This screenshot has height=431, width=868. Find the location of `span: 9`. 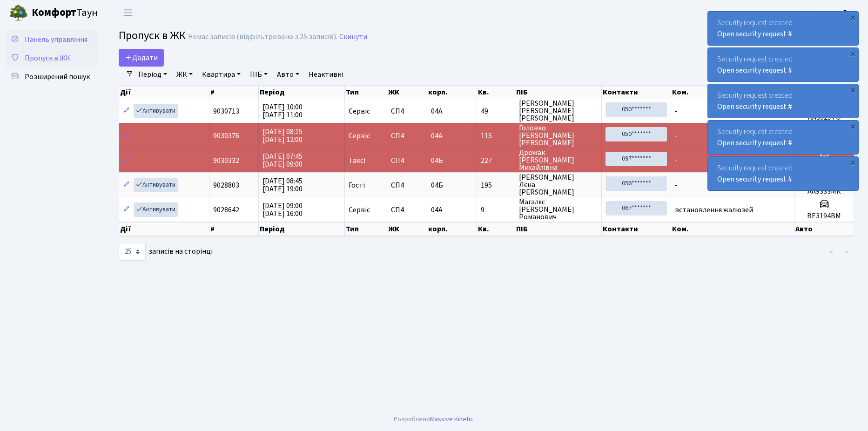

span: 9 is located at coordinates (495, 210).